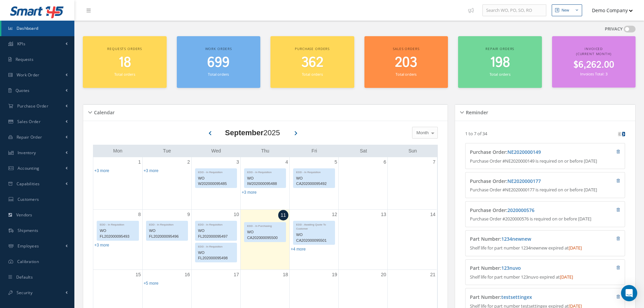 This screenshot has width=644, height=308. Describe the element at coordinates (103, 111) in the screenshot. I see `h5: Calendar` at that location.